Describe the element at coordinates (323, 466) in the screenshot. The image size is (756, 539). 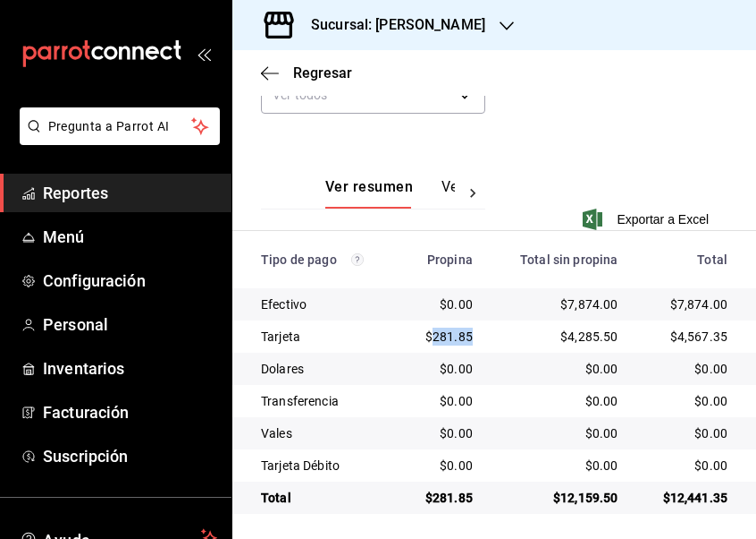
I see `div: Tarjeta Débito` at that location.